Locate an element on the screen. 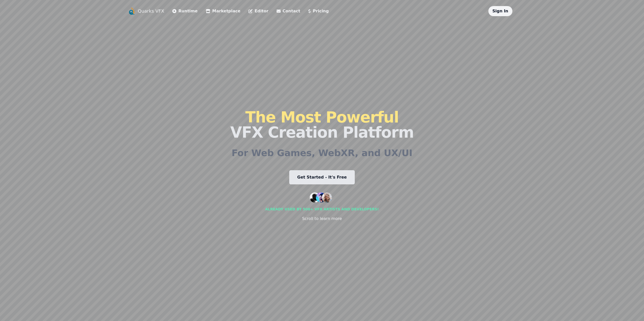 The image size is (644, 321). h2: For Web Games, WebXR, and UX/UI is located at coordinates (322, 153).